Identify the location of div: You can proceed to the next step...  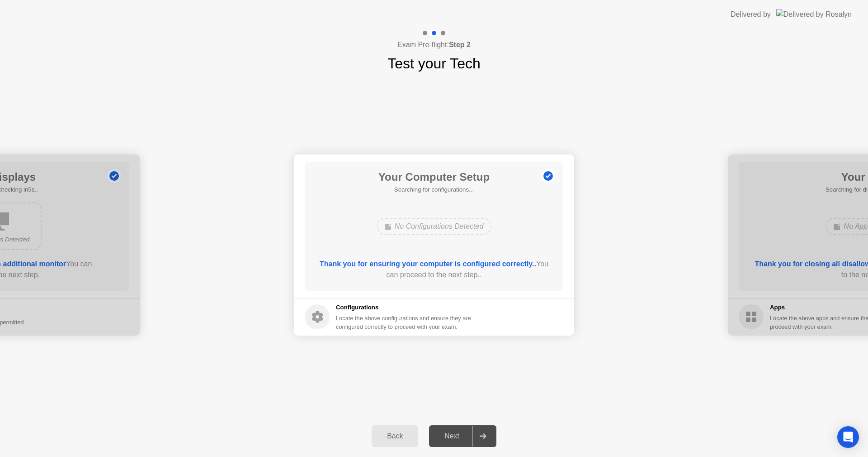
(434, 270).